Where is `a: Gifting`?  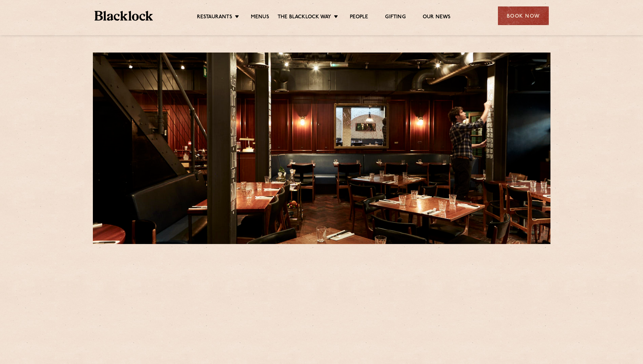
a: Gifting is located at coordinates (395, 18).